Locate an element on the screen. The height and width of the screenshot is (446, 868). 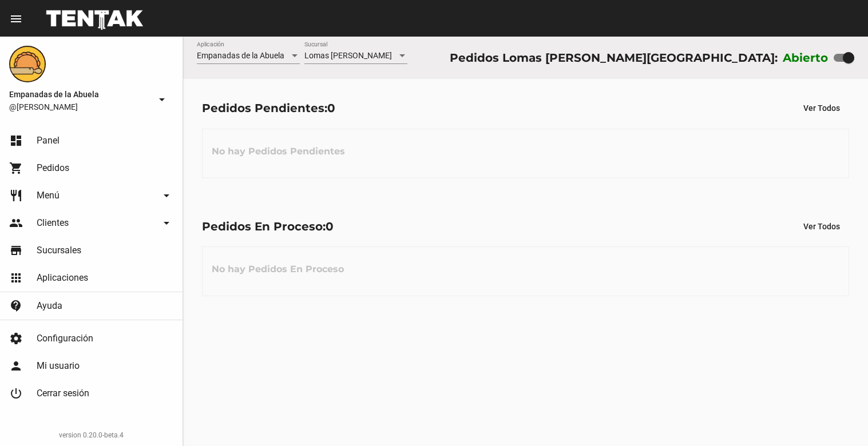
span: Aplicaciones is located at coordinates (63, 278).